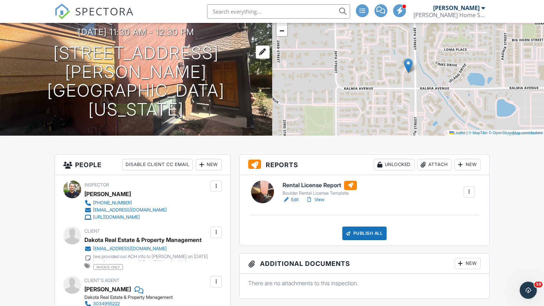 The height and width of the screenshot is (306, 544). Describe the element at coordinates (142, 164) in the screenshot. I see `h3: People` at that location.